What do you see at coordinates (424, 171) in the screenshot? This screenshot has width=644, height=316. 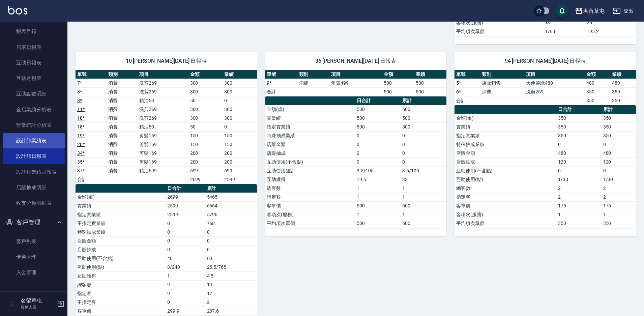 I see `td: 3.5/105` at bounding box center [424, 171].